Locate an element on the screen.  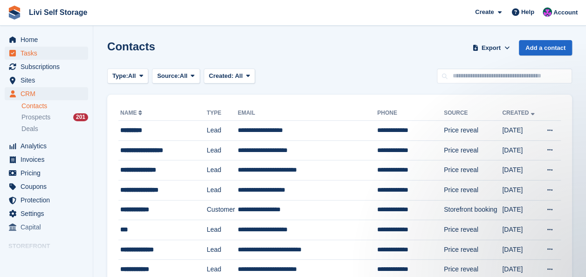
span: Pricing is located at coordinates (49, 173).